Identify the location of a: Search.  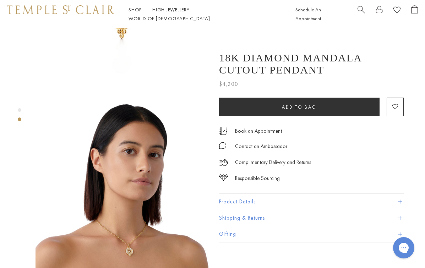
(361, 14).